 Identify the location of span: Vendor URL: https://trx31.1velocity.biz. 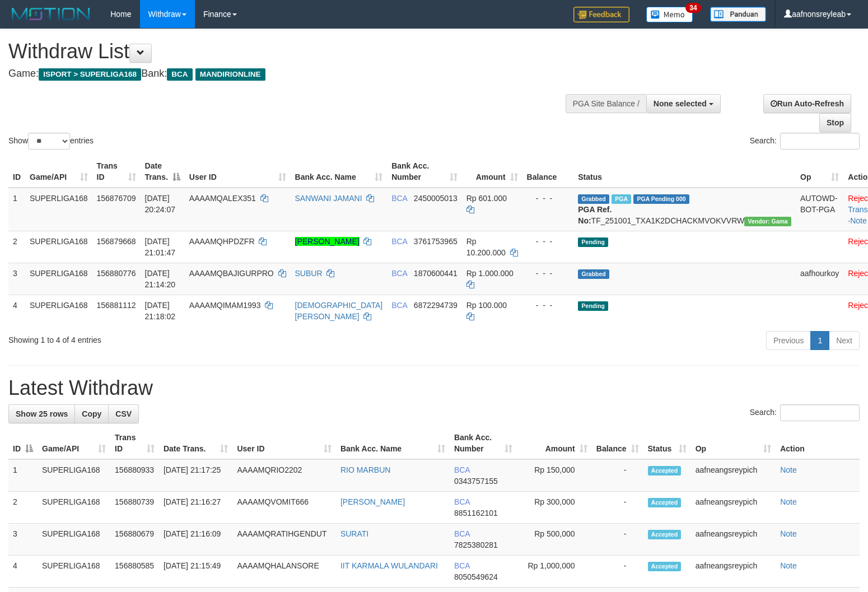
(768, 221).